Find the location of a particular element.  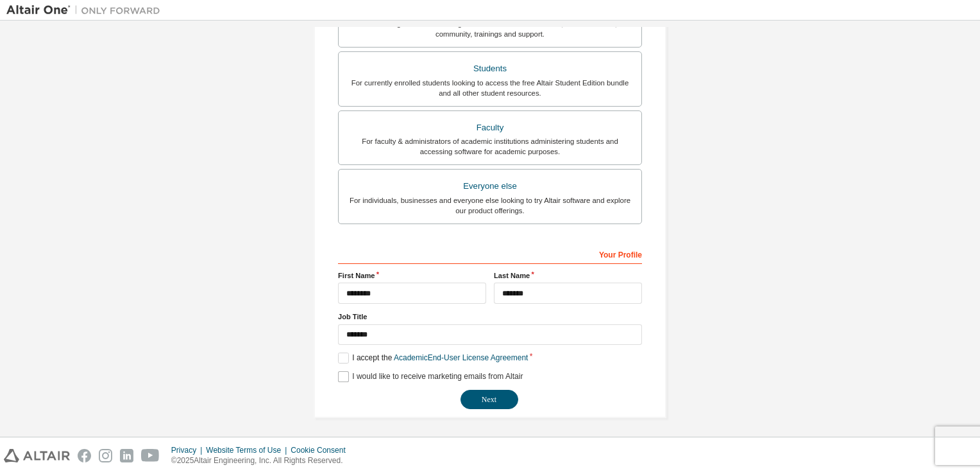

label: Job Title is located at coordinates (490, 317).